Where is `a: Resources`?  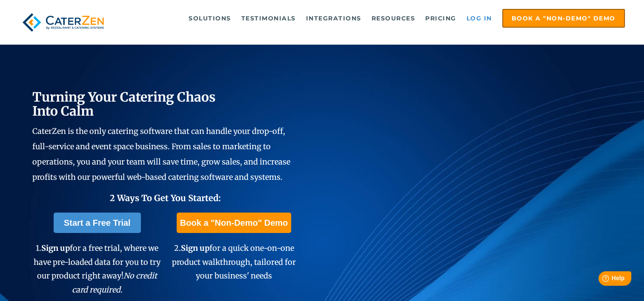 a: Resources is located at coordinates (393, 18).